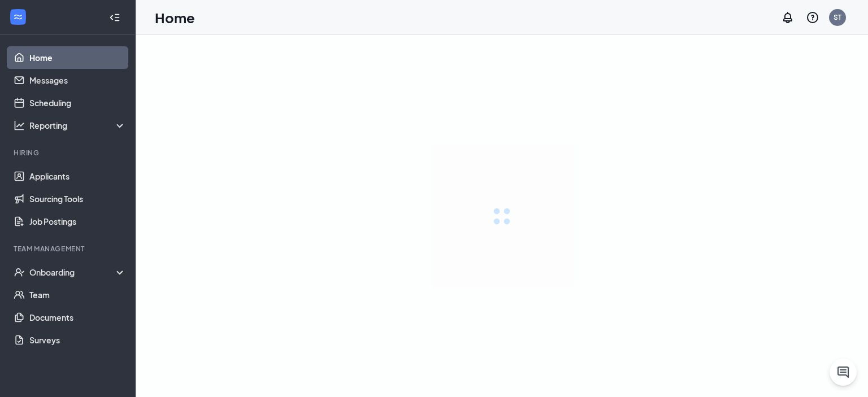  Describe the element at coordinates (78, 103) in the screenshot. I see `a: Scheduling` at that location.